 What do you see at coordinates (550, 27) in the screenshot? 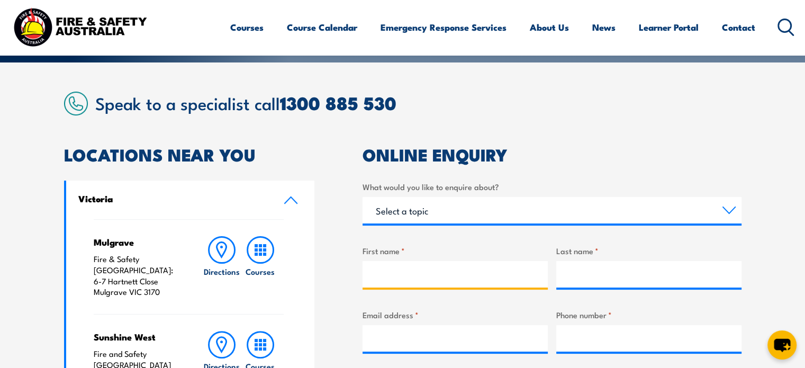
I see `a: About Us` at bounding box center [550, 27].